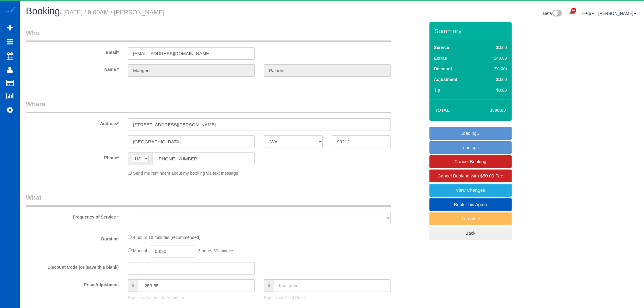 The width and height of the screenshot is (644, 308). I want to click on label: Address*, so click(72, 122).